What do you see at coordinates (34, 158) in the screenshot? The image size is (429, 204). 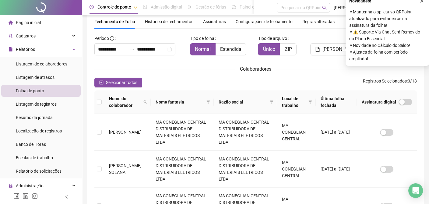 I see `span: Escalas de trabalho` at bounding box center [34, 158].